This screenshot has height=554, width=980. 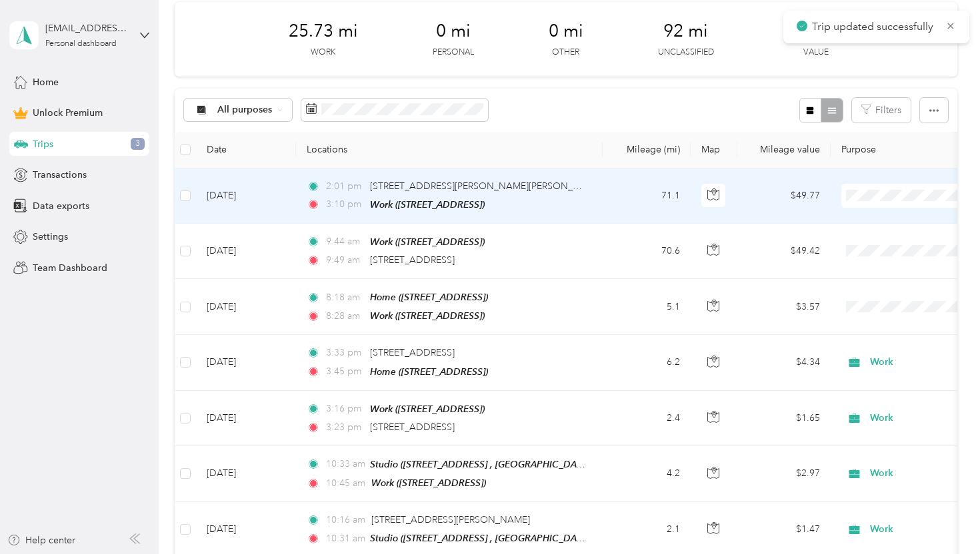 I want to click on p: Other, so click(x=565, y=53).